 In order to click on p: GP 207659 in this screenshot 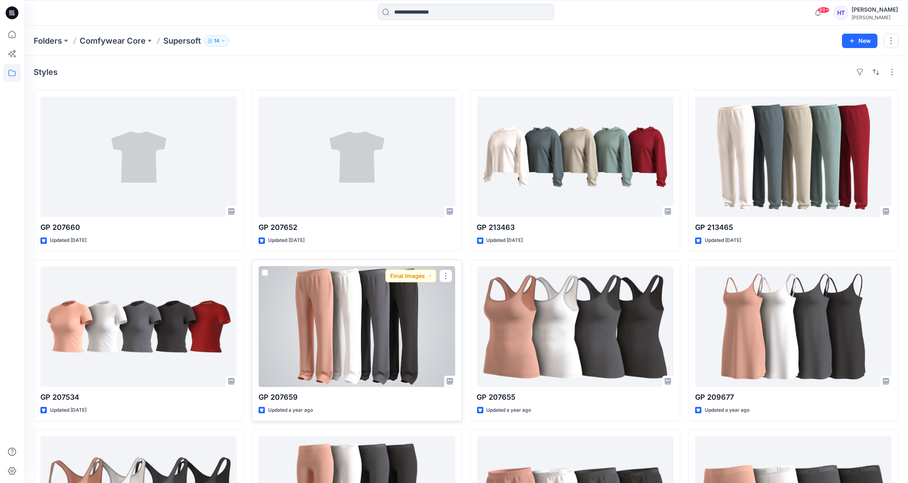, I will do `click(357, 397)`.